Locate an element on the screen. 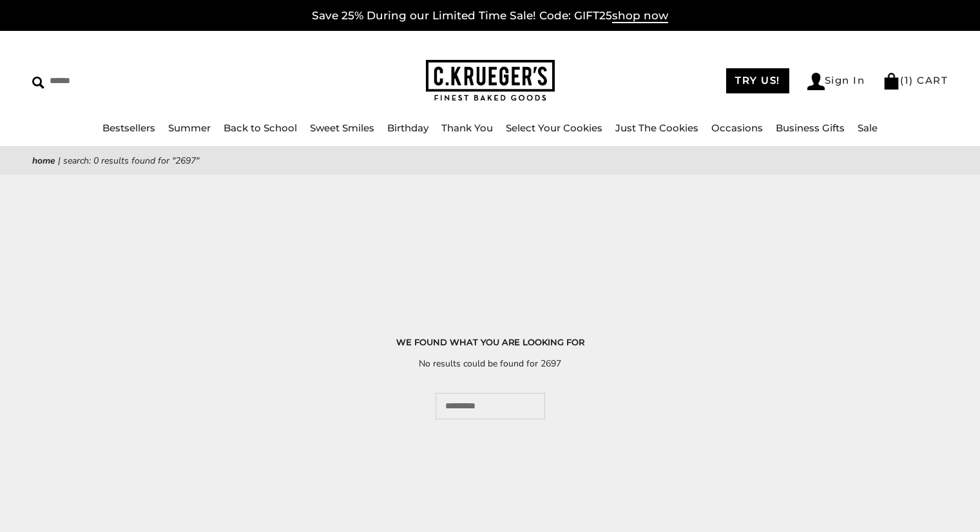  a: Bestsellers is located at coordinates (129, 128).